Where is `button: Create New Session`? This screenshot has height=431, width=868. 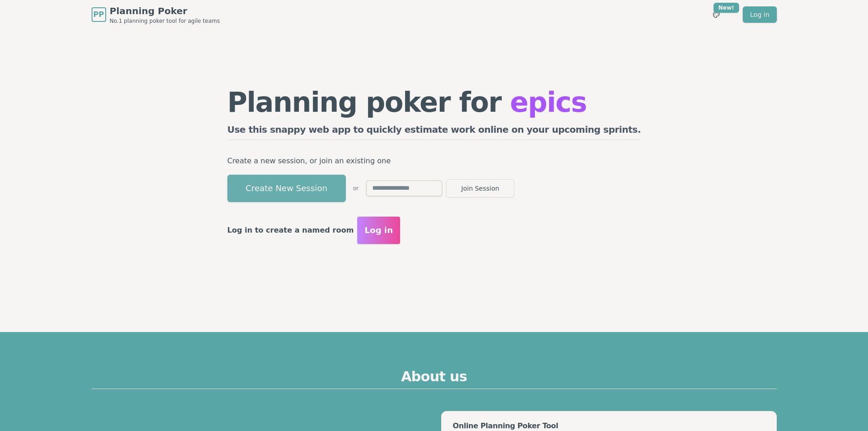
button: Create New Session is located at coordinates (287, 188).